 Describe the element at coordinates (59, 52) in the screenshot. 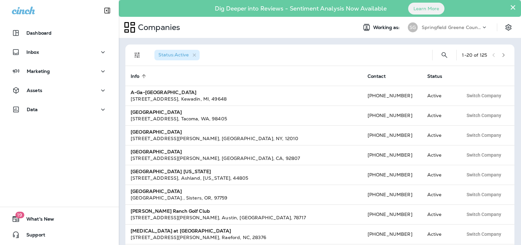

I see `button: Inbox` at that location.